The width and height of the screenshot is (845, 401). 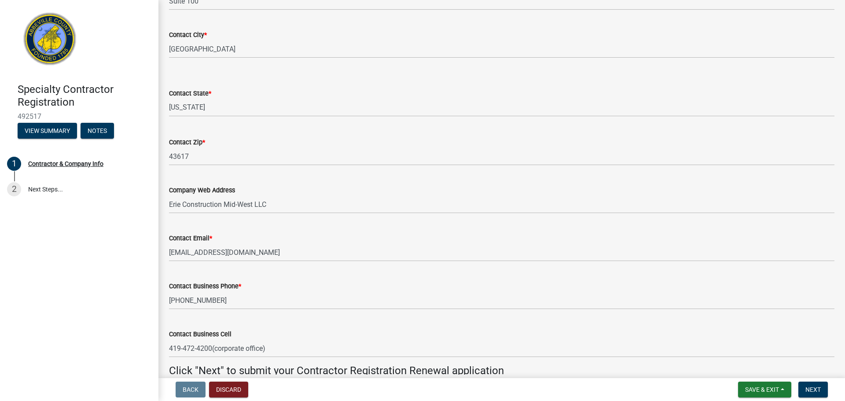 I want to click on label: Contact State, so click(x=190, y=94).